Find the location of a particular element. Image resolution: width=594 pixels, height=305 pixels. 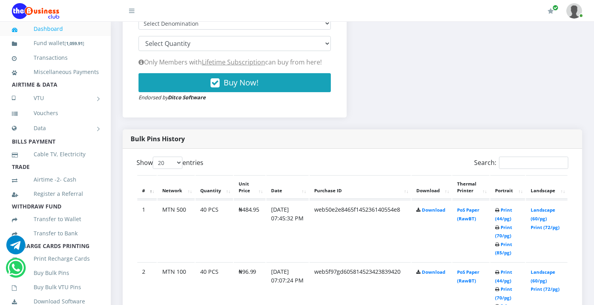

span: Buy Now! is located at coordinates (241, 82).